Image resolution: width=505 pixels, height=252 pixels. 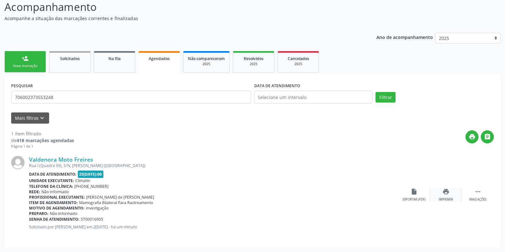 What do you see at coordinates (178, 18) in the screenshot?
I see `p: Acompanhe a situação das marcações correntes e finalizadas` at bounding box center [178, 18].